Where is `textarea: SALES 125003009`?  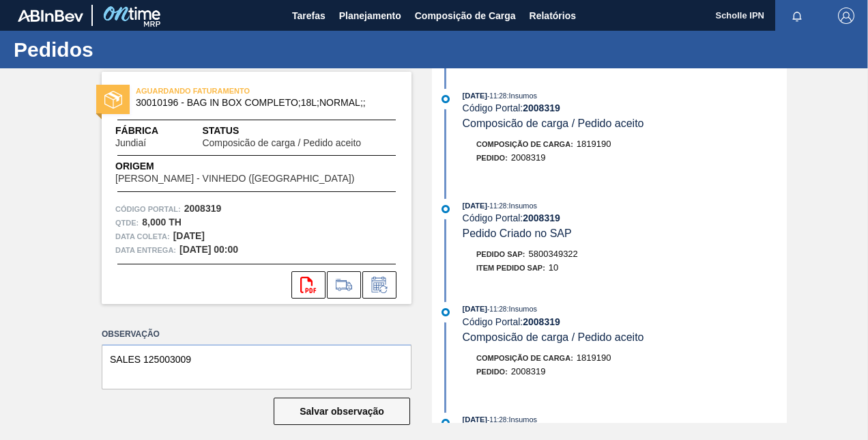
textarea: SALES 125003009 is located at coordinates (257, 367).